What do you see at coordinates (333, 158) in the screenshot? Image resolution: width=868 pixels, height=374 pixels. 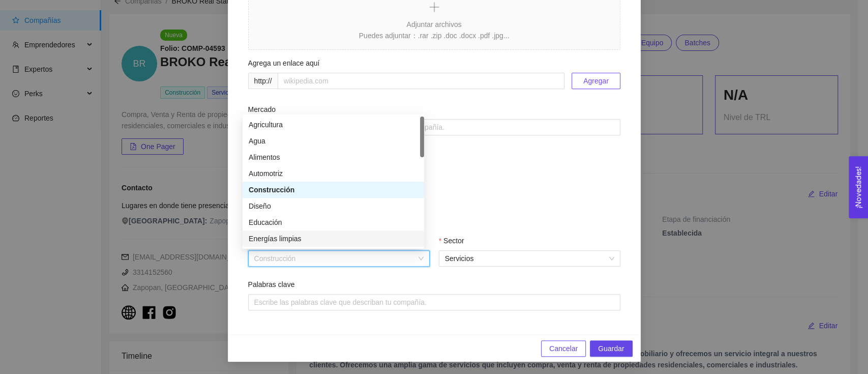 I see `div: Alimentos` at bounding box center [333, 158].